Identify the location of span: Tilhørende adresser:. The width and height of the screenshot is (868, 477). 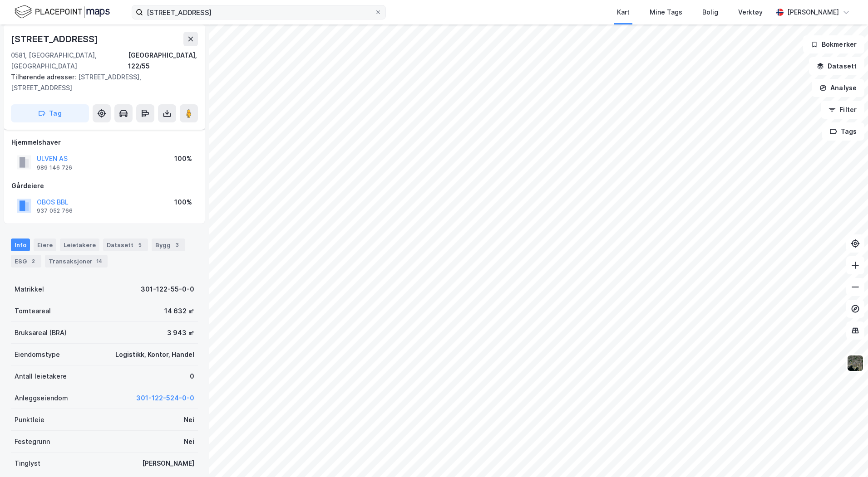
(44, 76).